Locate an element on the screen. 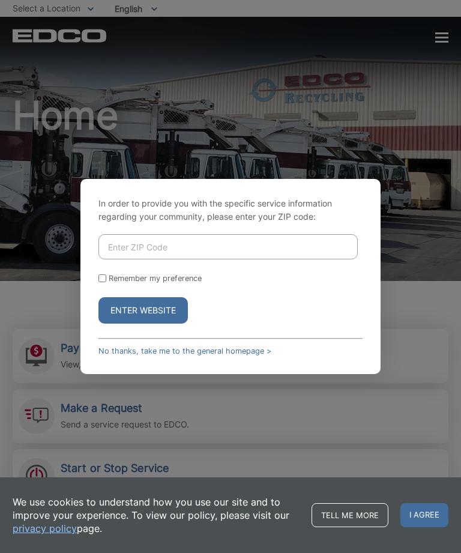  a: Tell me more is located at coordinates (350, 515).